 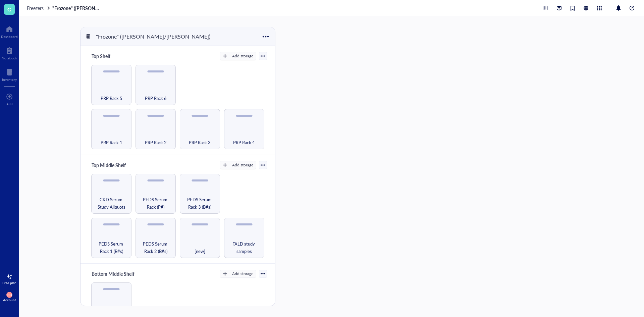 I want to click on div: Top Middle Shelf, so click(x=109, y=165).